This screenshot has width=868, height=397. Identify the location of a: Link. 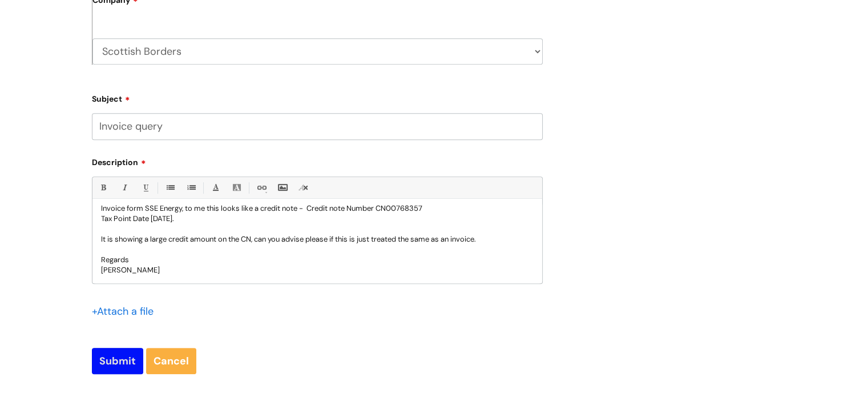
(261, 187).